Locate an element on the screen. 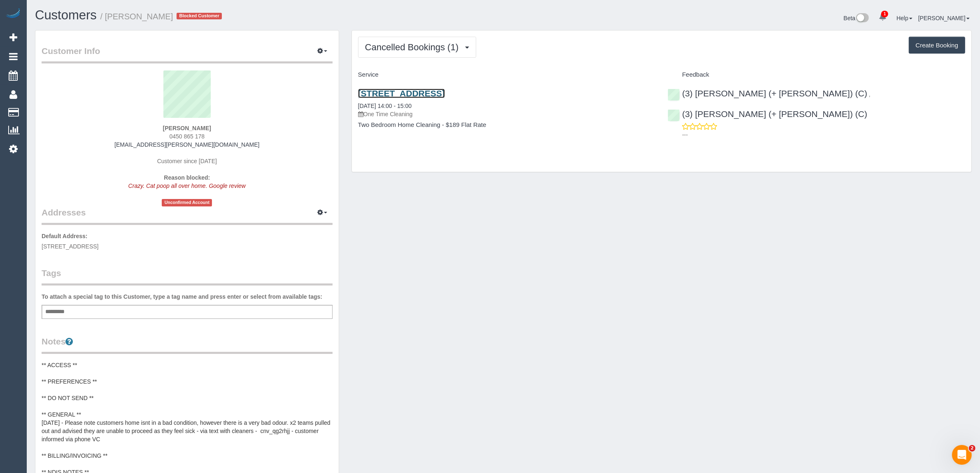  legend: Customer Info is located at coordinates (187, 54).